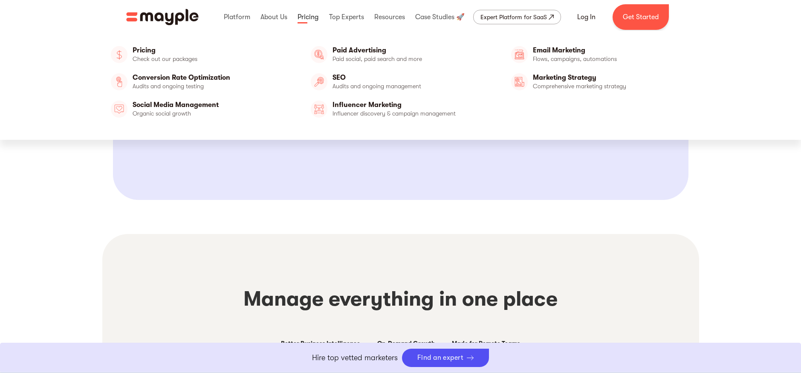  Describe the element at coordinates (780, 353) in the screenshot. I see `div: Chat Widget` at that location.